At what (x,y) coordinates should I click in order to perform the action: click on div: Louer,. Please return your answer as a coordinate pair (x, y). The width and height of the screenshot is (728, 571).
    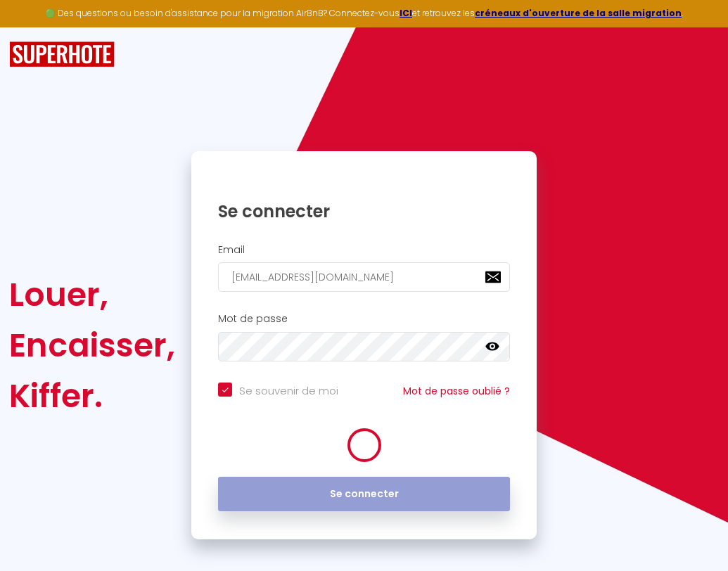
    Looking at the image, I should click on (92, 295).